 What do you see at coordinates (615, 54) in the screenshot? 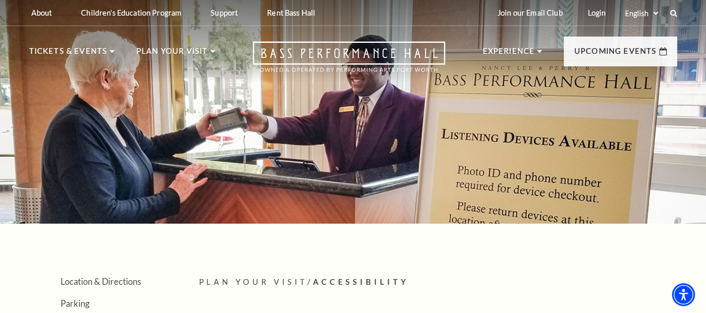
I see `p: Upcoming Events` at bounding box center [615, 54].